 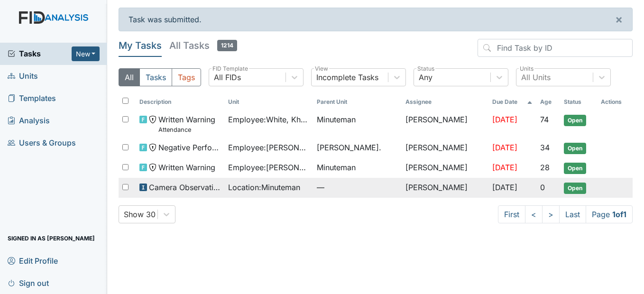 I want to click on button: Tasks, so click(x=156, y=77).